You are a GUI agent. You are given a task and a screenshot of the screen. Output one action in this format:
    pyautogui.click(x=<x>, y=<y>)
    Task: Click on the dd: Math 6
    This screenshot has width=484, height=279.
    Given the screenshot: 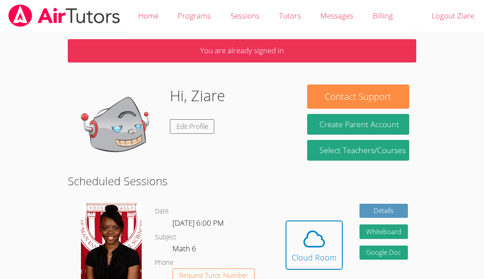 What is the action you would take?
    pyautogui.click(x=185, y=250)
    